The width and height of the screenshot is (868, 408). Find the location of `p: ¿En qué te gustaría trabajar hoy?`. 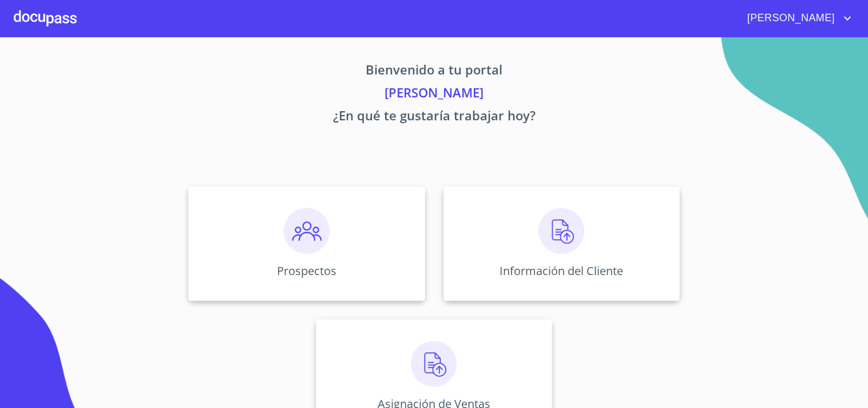

p: ¿En qué te gustaría trabajar hoy? is located at coordinates (434, 118).